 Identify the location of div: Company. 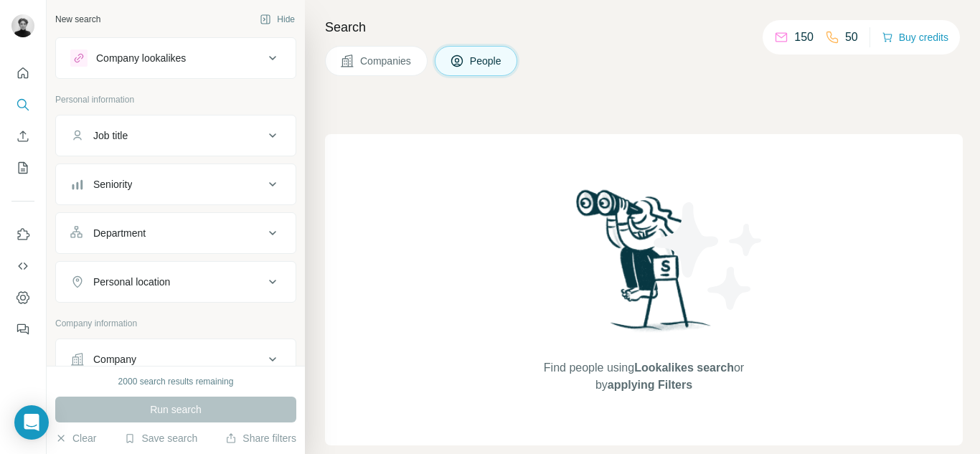
(115, 359).